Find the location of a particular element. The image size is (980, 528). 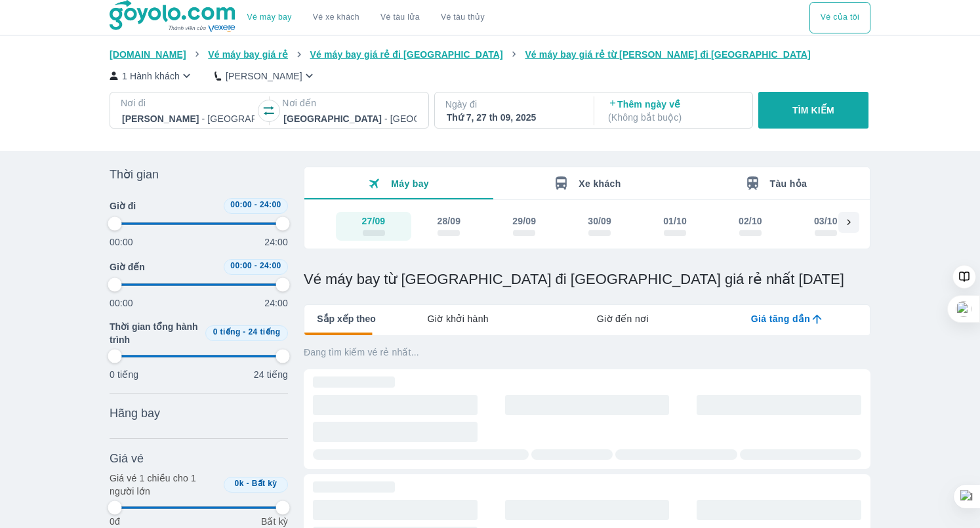

span: Hãng bay is located at coordinates (135, 414).